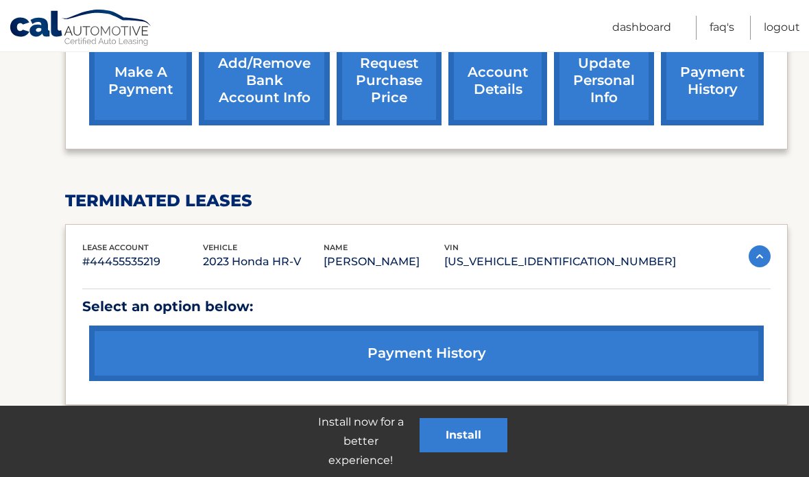 This screenshot has width=809, height=477. I want to click on a: Logout, so click(782, 27).